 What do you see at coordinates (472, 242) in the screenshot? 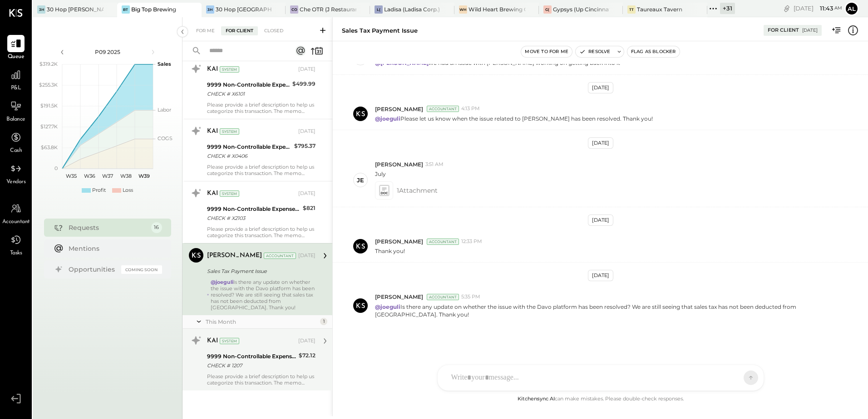
I see `span: 12:33 PM` at bounding box center [472, 242].